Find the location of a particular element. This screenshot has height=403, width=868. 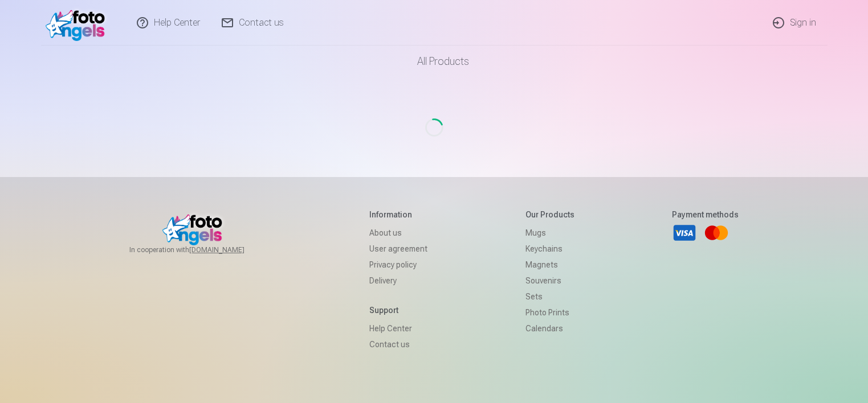

a: All products is located at coordinates (434, 62).